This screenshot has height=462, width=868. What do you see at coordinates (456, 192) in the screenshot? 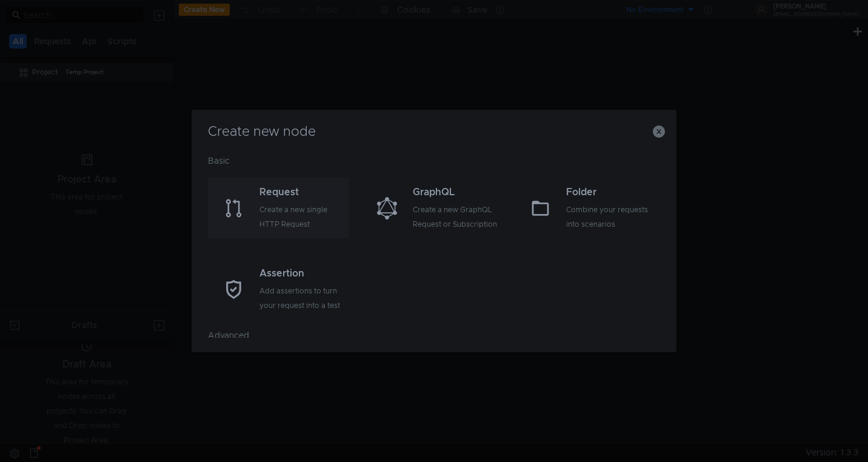
I see `div: GraphQL` at bounding box center [456, 192].